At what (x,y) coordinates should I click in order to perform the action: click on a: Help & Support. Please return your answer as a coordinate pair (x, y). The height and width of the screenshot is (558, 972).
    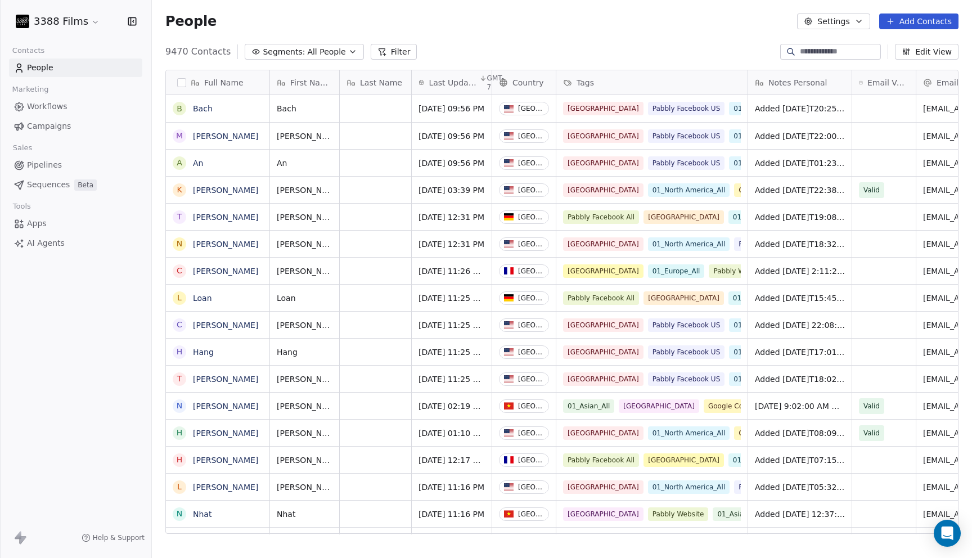
    Looking at the image, I should click on (113, 538).